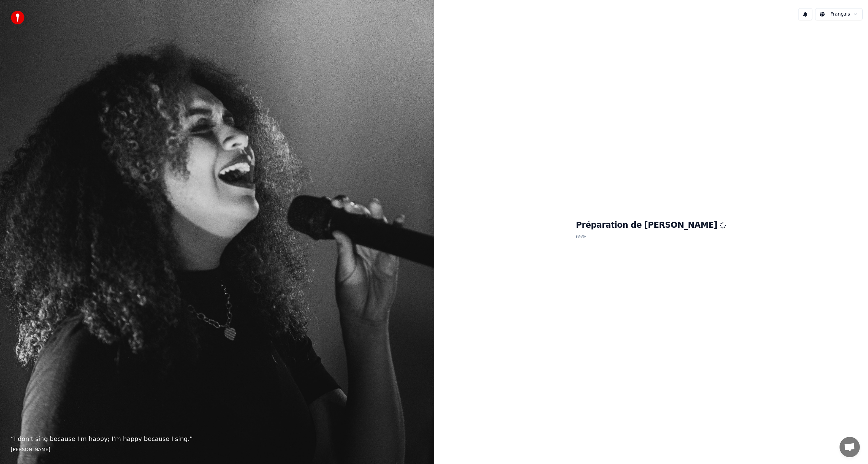 Image resolution: width=868 pixels, height=464 pixels. What do you see at coordinates (217, 439) in the screenshot?
I see `p: “ I don't sing because I'm happy; I'm happy because I sing. ”` at bounding box center [217, 439].